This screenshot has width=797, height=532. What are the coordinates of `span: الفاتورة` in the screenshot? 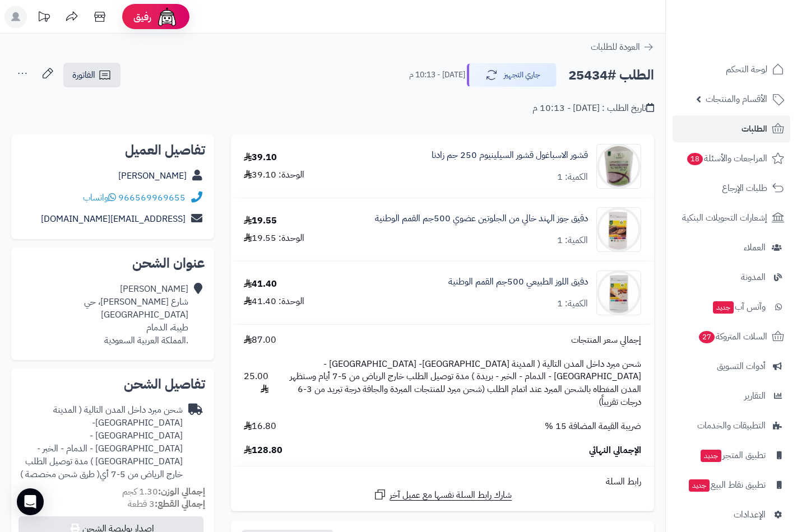 It's located at (83, 75).